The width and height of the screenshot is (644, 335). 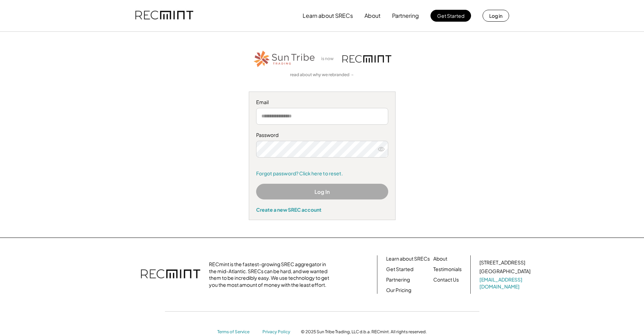 I want to click on a: About, so click(x=440, y=259).